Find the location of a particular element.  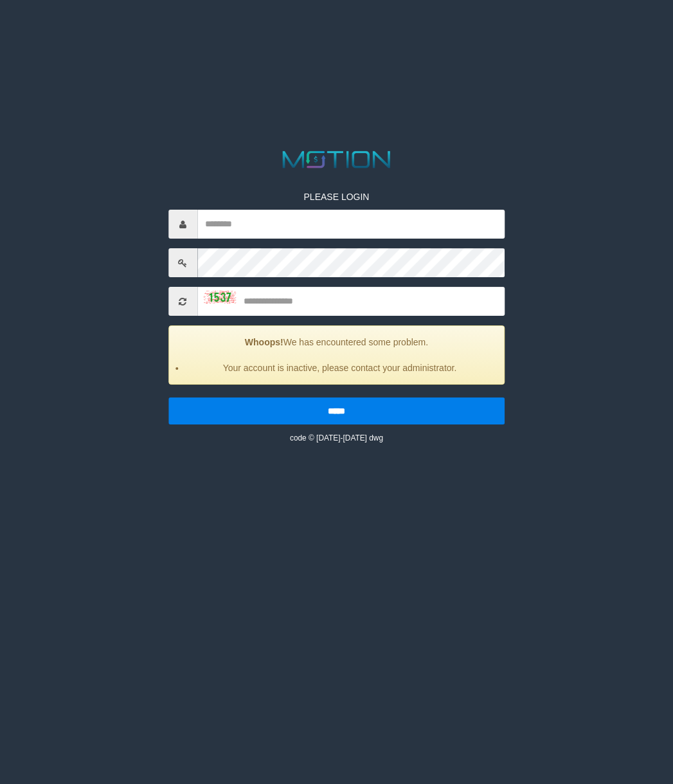

img: captcha is located at coordinates (220, 297).